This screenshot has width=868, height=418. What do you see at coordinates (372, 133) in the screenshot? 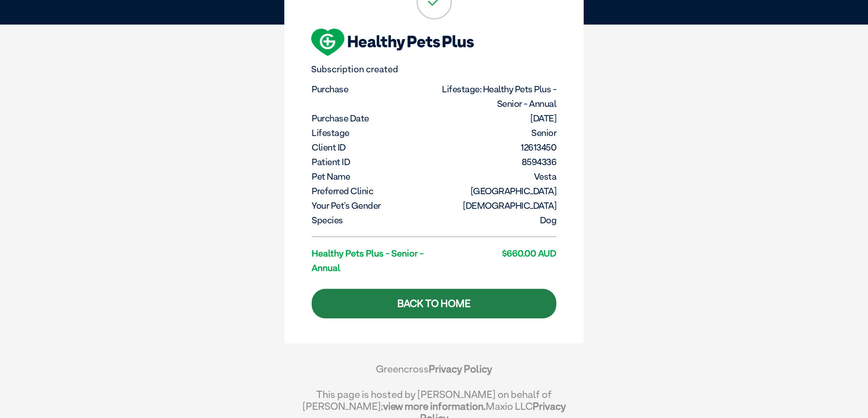
I see `dt: Lifestage` at bounding box center [372, 133].